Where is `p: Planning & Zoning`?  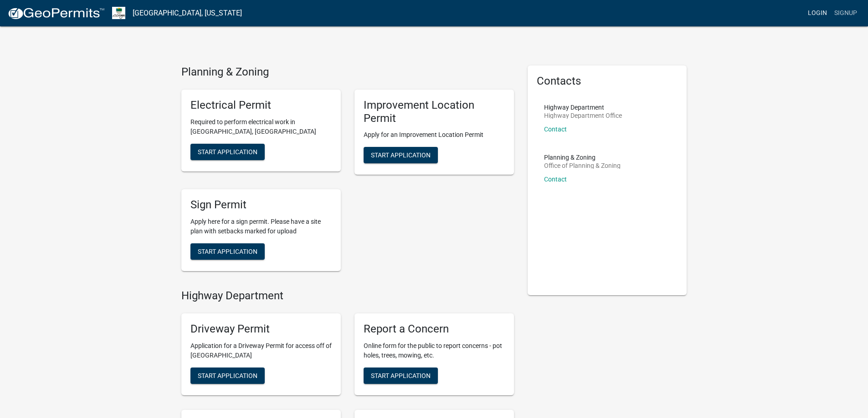
p: Planning & Zoning is located at coordinates (582, 158).